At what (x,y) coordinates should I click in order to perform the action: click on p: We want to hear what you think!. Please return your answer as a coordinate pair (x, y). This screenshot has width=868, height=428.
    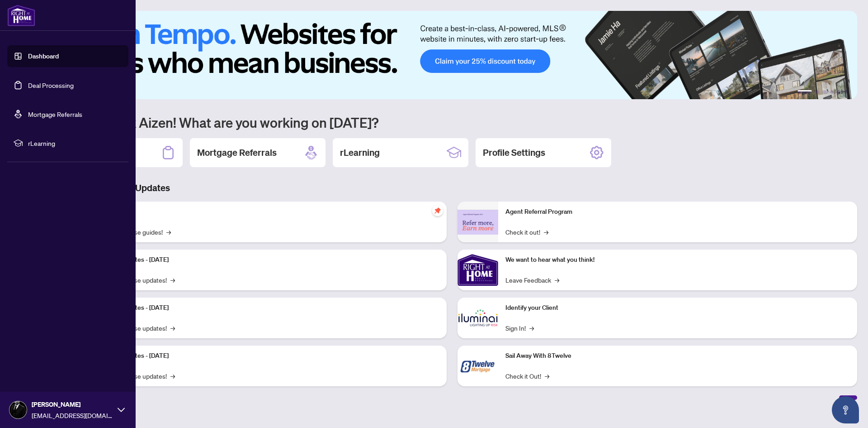
    Looking at the image, I should click on (678, 260).